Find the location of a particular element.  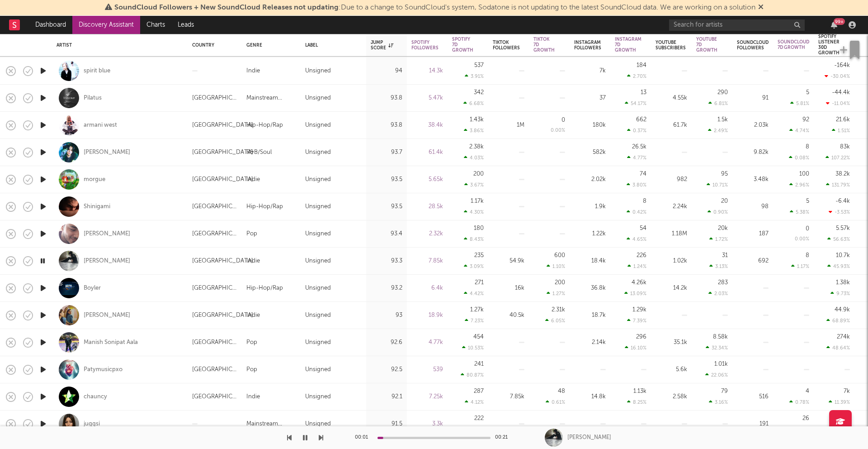

span: Dismiss is located at coordinates (761, 8).